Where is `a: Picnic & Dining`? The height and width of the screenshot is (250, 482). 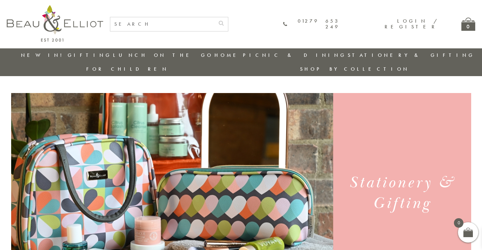
a: Picnic & Dining is located at coordinates (294, 55).